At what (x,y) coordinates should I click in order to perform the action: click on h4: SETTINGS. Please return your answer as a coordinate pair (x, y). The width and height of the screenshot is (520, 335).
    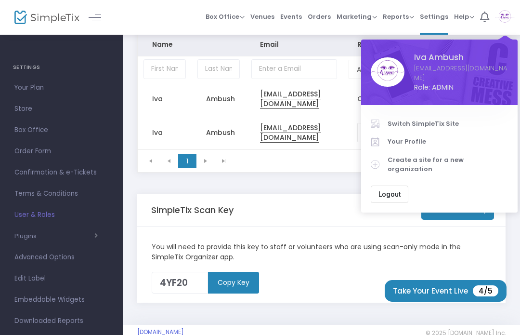
    Looking at the image, I should click on (61, 67).